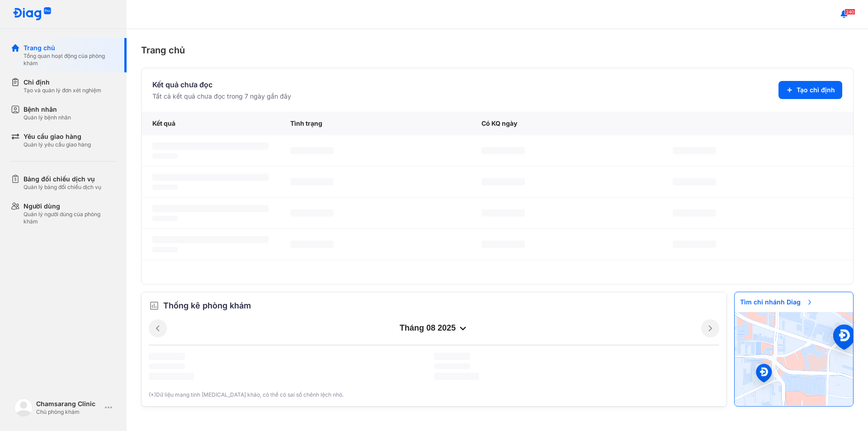  I want to click on div: Quản lý bệnh nhân, so click(47, 117).